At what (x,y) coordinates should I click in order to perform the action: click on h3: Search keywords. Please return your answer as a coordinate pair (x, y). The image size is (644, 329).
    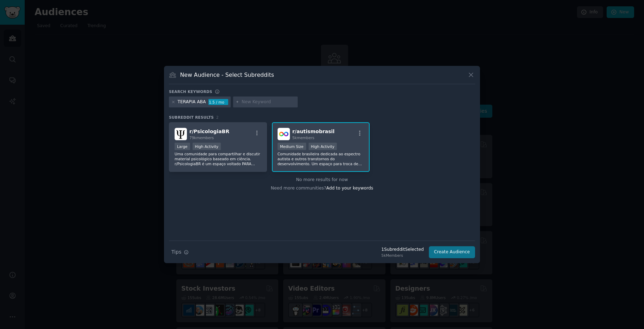
    Looking at the image, I should click on (191, 92).